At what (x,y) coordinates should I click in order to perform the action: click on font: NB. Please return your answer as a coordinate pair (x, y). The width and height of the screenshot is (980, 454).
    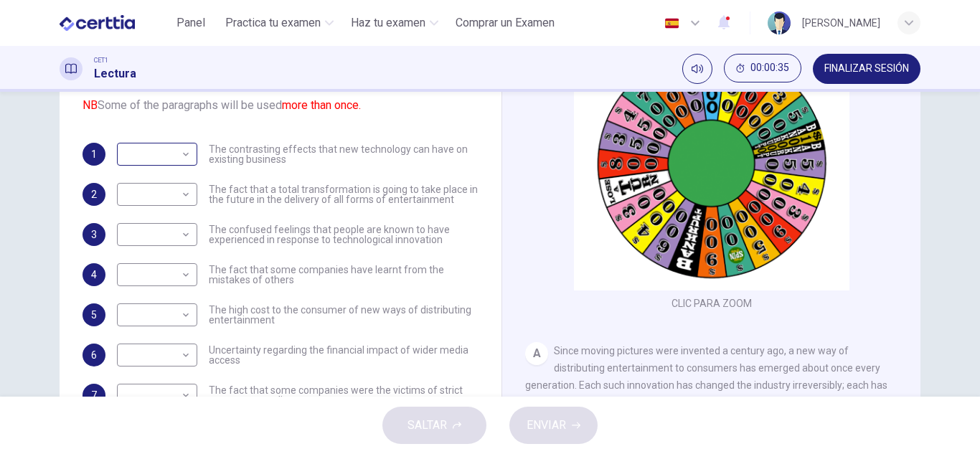
    Looking at the image, I should click on (90, 104).